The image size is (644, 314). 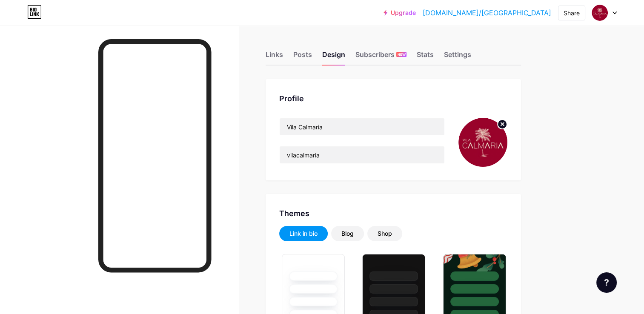 I want to click on span: NEW, so click(x=401, y=54).